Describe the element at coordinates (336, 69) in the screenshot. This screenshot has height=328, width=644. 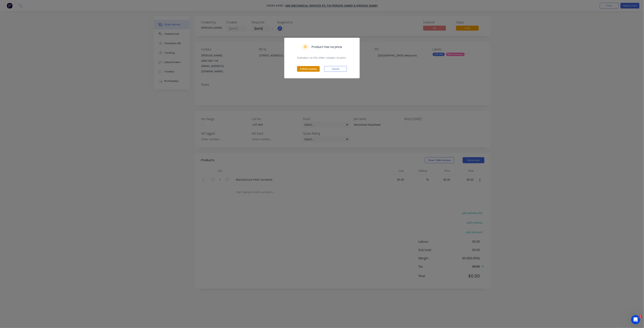
I see `button: Cancel` at that location.